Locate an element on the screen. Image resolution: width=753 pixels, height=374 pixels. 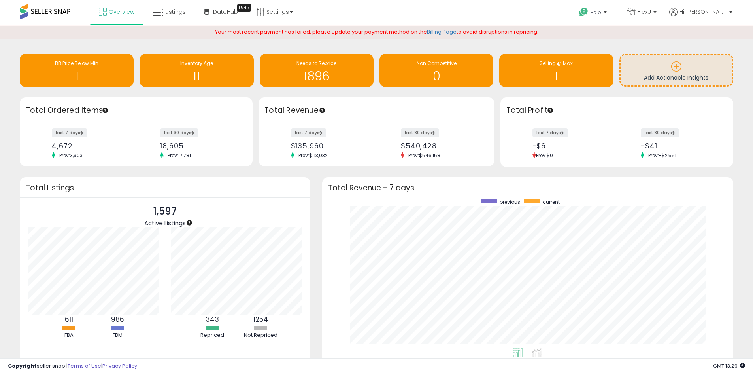
span: Prev: -$2,551 is located at coordinates (662, 155).